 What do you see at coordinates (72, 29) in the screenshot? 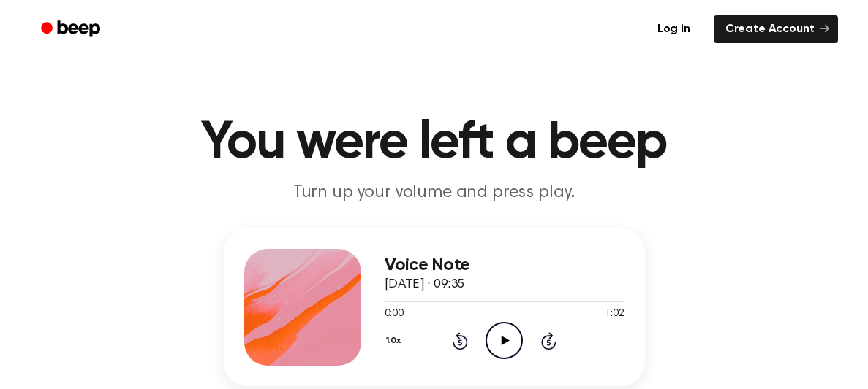
I see `a: Beep` at bounding box center [72, 29].